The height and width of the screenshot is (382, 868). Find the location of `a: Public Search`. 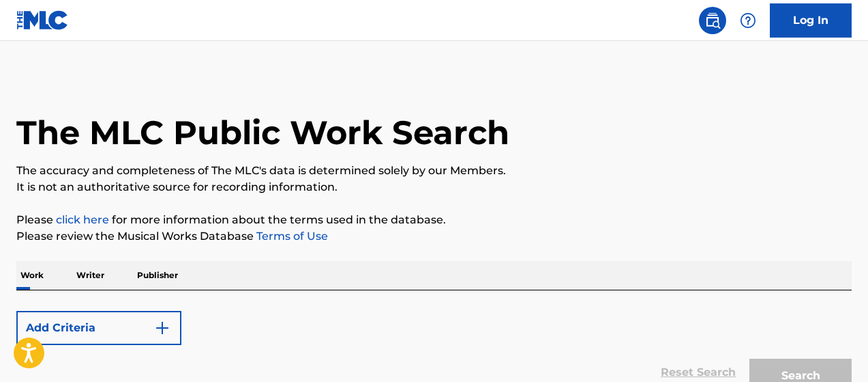

a: Public Search is located at coordinates (712, 20).